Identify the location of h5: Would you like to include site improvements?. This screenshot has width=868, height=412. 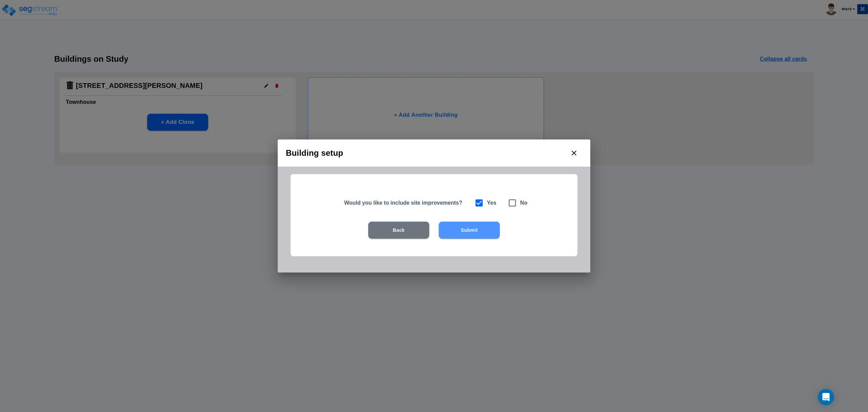
(405, 203).